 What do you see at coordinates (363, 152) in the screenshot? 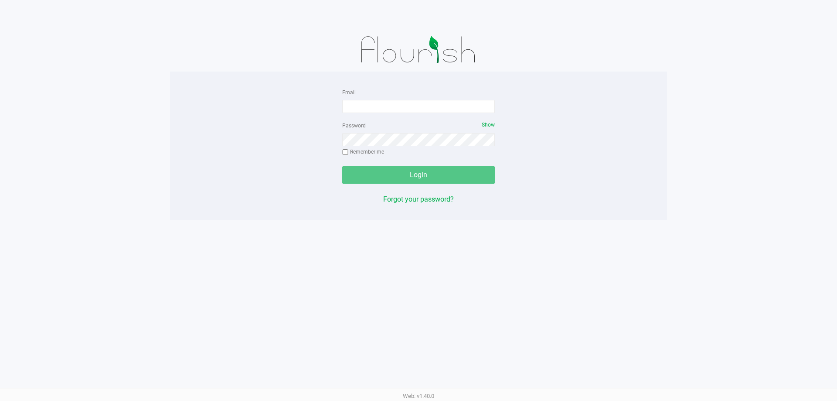
I see `label: Remember me` at bounding box center [363, 152].